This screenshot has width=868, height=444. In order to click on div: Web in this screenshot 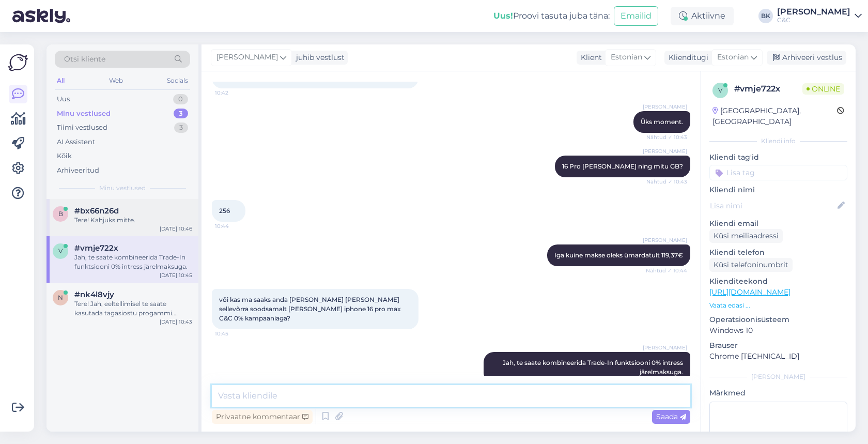, I will do `click(115, 80)`.